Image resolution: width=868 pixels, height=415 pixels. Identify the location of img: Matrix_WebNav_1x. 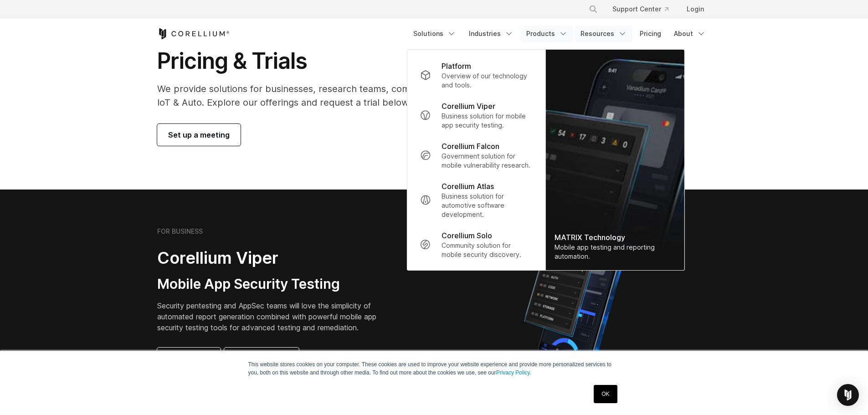
(615, 160).